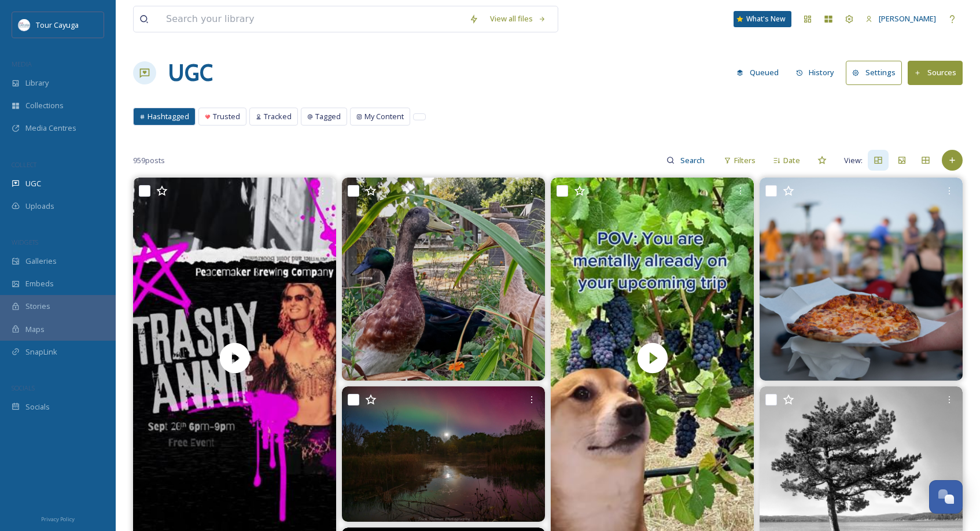  I want to click on span: Trusted, so click(226, 116).